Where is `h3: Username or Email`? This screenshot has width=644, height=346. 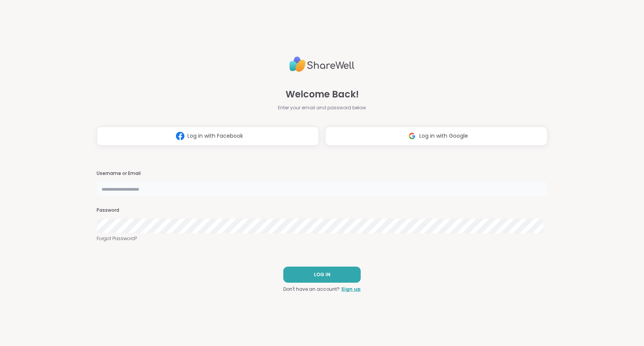
h3: Username or Email is located at coordinates (322, 173).